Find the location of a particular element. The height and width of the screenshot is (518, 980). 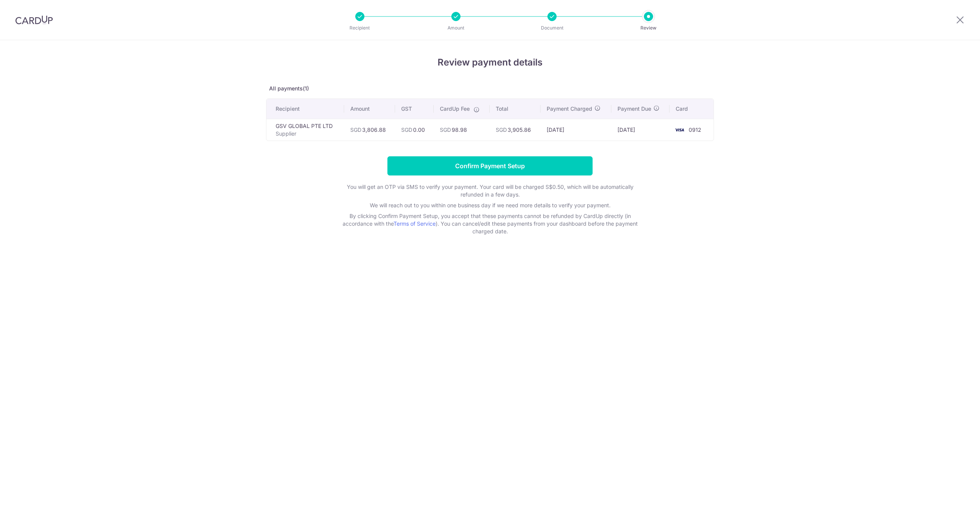

input: Confirm Payment Setup is located at coordinates (490, 165).